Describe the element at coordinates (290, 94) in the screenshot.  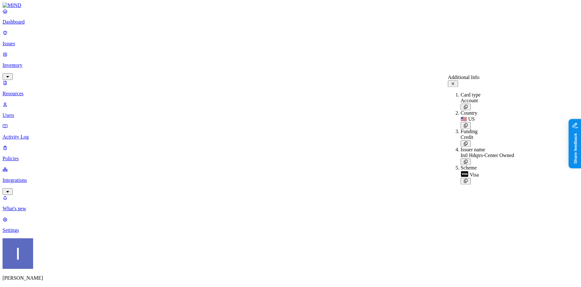
I see `p: Resources` at that location.